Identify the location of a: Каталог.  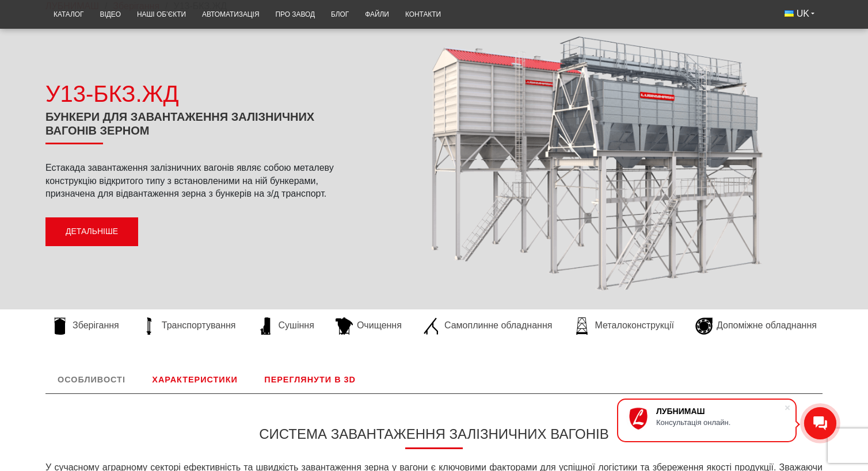
(68, 14).